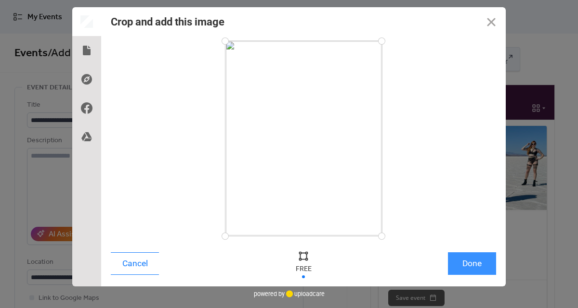  What do you see at coordinates (167, 22) in the screenshot?
I see `div: Crop and add this image` at bounding box center [167, 22].